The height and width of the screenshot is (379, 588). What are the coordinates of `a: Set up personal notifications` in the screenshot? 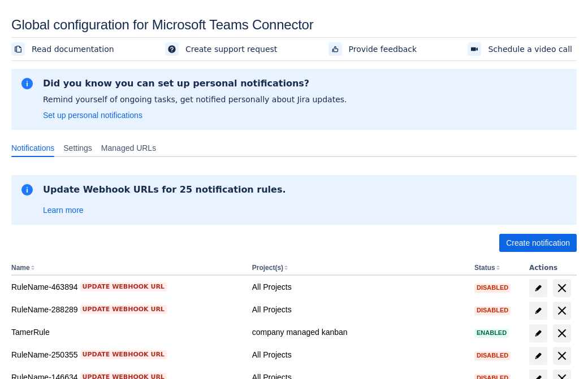 It's located at (93, 116).